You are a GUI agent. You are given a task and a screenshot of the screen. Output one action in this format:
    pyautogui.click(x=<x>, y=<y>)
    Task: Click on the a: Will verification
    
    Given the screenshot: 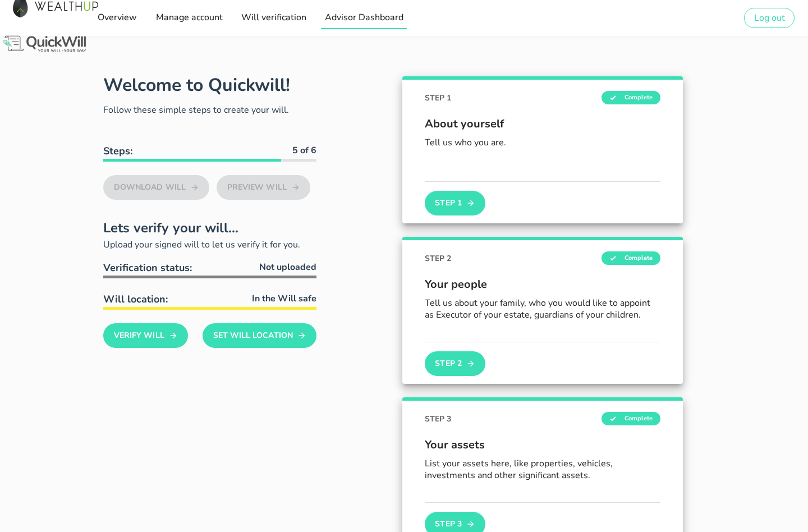 What is the action you would take?
    pyautogui.click(x=274, y=18)
    